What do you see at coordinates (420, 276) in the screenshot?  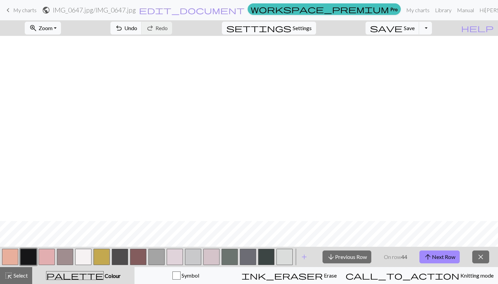 I see `button: Knitting mode` at bounding box center [420, 276].